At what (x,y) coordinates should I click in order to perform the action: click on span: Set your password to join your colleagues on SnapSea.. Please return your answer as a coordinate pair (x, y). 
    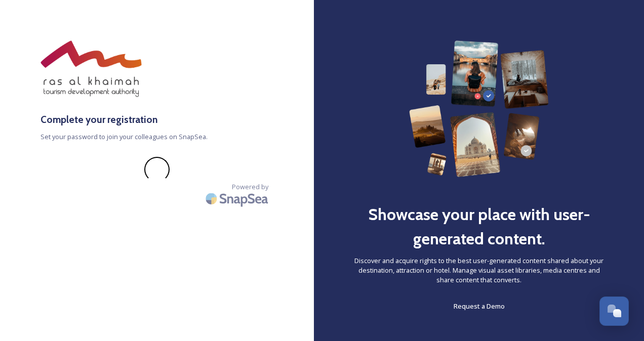
    Looking at the image, I should click on (157, 136).